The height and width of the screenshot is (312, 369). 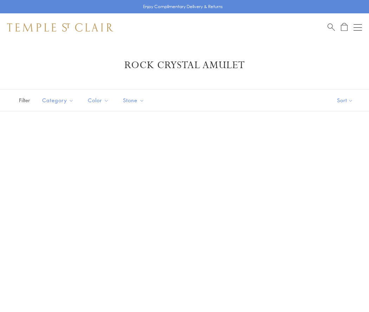 I want to click on button: Open navigation, so click(x=357, y=27).